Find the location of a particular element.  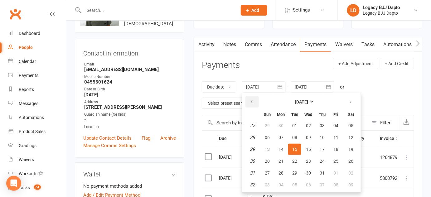

button: 13 is located at coordinates (267, 149).